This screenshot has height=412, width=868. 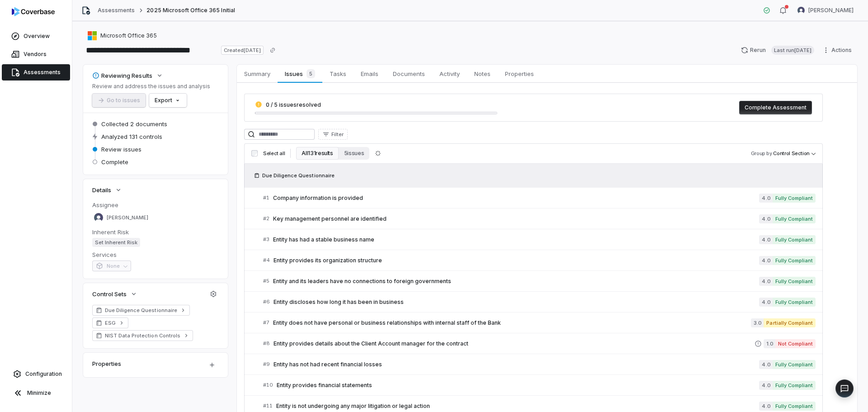 What do you see at coordinates (134, 124) in the screenshot?
I see `span: Collected 2 documents` at bounding box center [134, 124].